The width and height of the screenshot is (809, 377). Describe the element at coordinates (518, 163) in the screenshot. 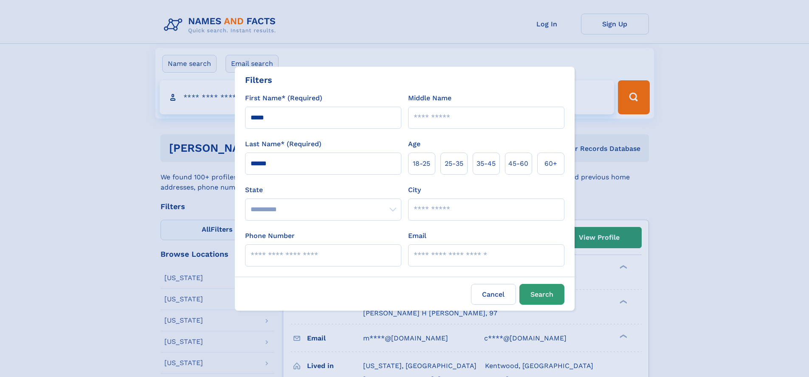

I see `span: 45‑60` at that location.